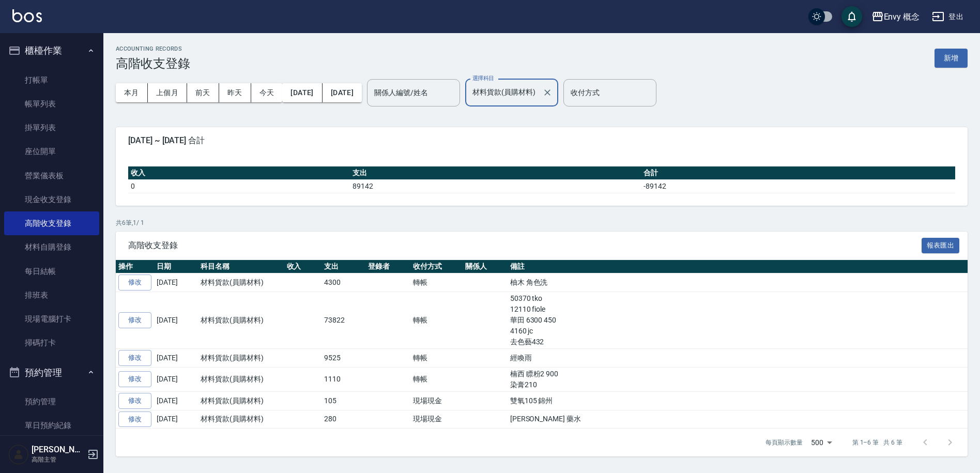 The height and width of the screenshot is (473, 980). What do you see at coordinates (737, 283) in the screenshot?
I see `td: 柚木 角色洗` at bounding box center [737, 283].